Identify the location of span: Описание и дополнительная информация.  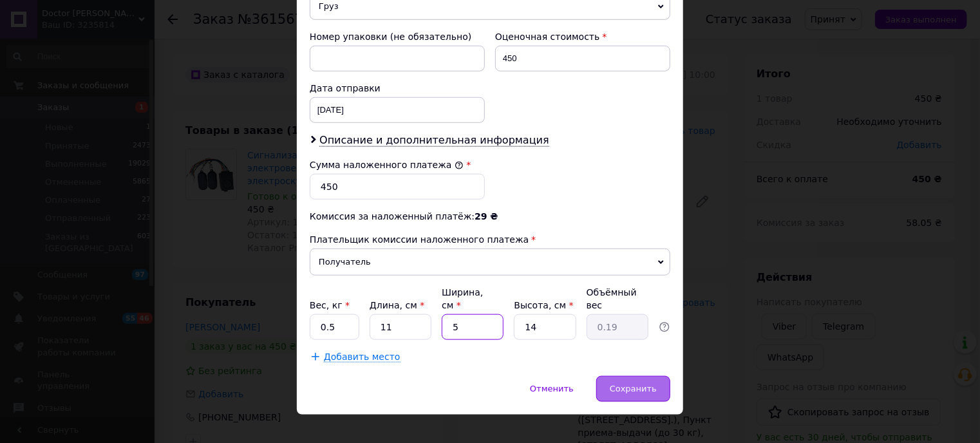
(434, 141).